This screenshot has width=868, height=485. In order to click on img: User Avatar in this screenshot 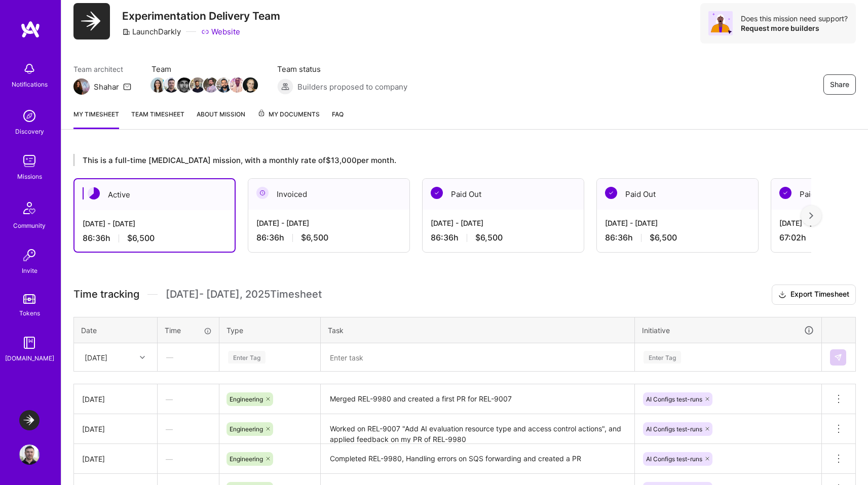, I will do `click(29, 454)`.